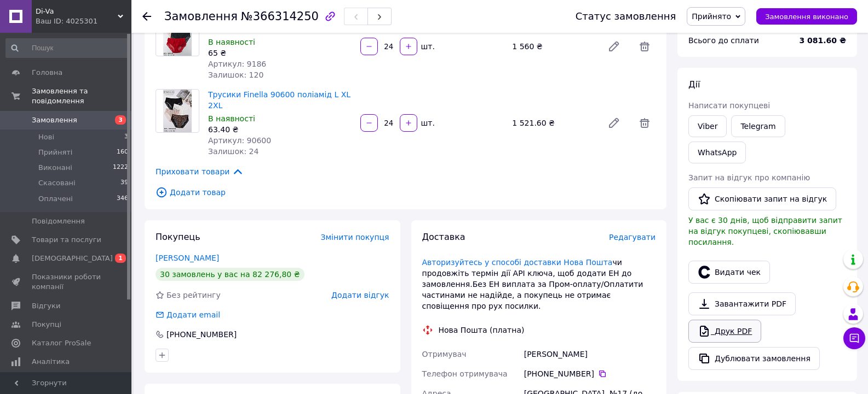  I want to click on span: Товари та послуги, so click(66, 240).